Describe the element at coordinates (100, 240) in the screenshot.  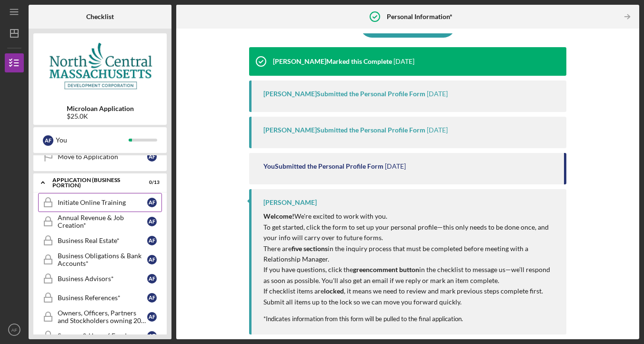
I see `a: Business Real Estate*AF` at that location.